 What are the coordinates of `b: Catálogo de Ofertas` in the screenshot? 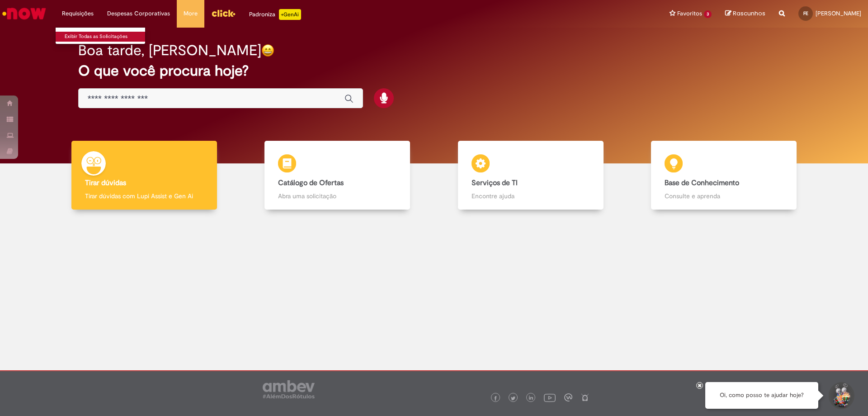 It's located at (311, 182).